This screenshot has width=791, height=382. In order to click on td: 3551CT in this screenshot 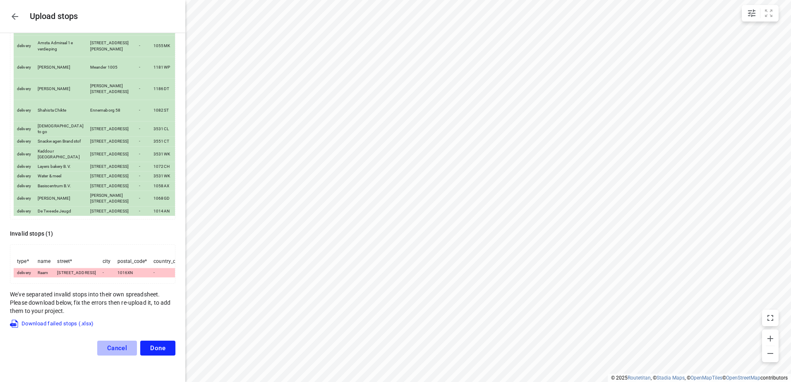, I will do `click(168, 141)`.